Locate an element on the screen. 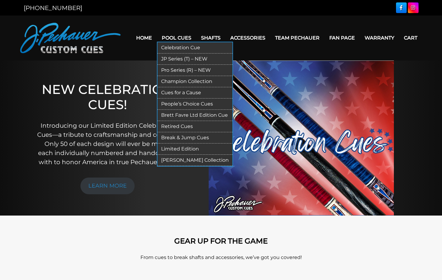  a: People’s Choice Cues is located at coordinates (195, 104).